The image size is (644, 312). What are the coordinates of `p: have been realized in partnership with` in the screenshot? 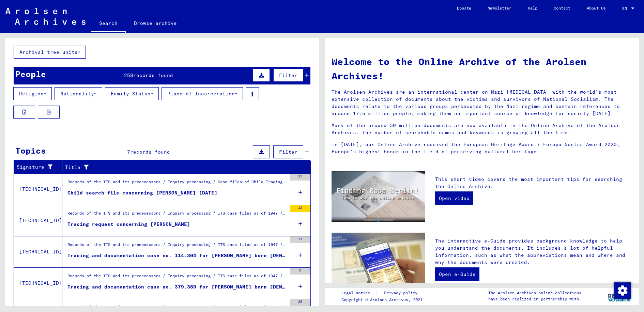 It's located at (535, 299).